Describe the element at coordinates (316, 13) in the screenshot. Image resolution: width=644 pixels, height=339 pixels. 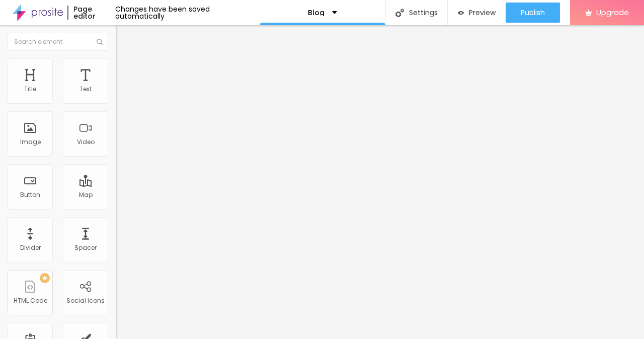
I see `p: Blog` at that location.